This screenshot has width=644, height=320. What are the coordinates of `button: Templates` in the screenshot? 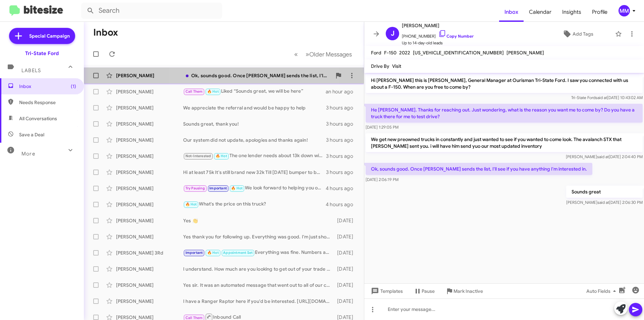 It's located at (386, 292).